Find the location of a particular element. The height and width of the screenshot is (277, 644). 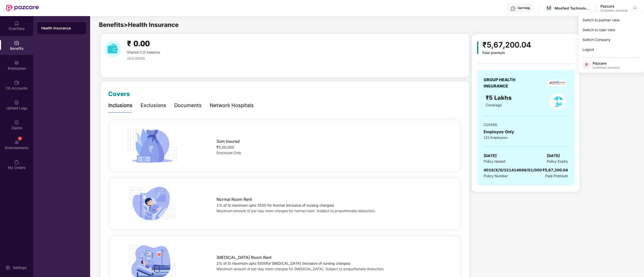

img: svg+xml;base64,PHN2ZyBpZD0iRW1wbG95ZWVzIiB4bWxucz0iaHR0cDovL3d3dy53My5vcmcvMjAwMC9zdmciIHdpZHRoPS... is located at coordinates (17, 63).